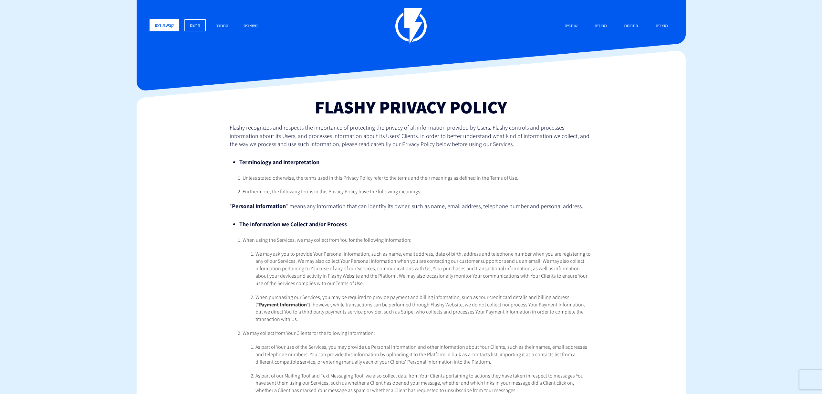 The image size is (822, 394). Describe the element at coordinates (419, 383) in the screenshot. I see `span: As part of our Mailing Tool and Text Messaging Tool, we also collect data from Your Clients perta...` at that location.